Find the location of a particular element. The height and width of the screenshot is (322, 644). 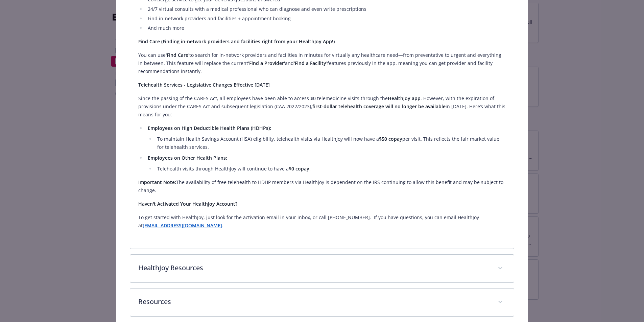

strong: Telehealth Services - is located at coordinates (162, 84).